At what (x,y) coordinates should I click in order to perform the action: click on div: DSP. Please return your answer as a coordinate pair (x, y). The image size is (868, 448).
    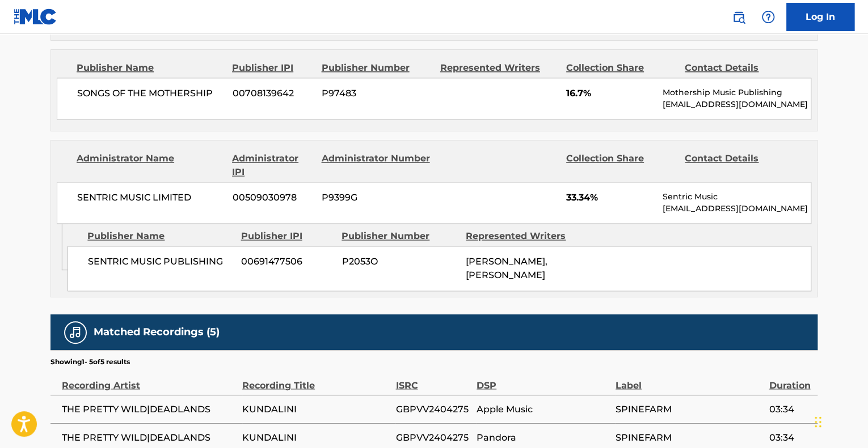
    Looking at the image, I should click on (543, 379).